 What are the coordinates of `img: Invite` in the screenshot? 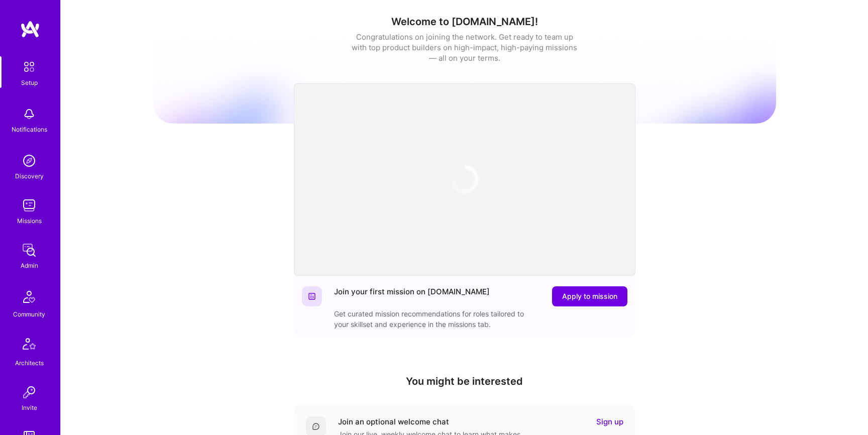 It's located at (29, 393).